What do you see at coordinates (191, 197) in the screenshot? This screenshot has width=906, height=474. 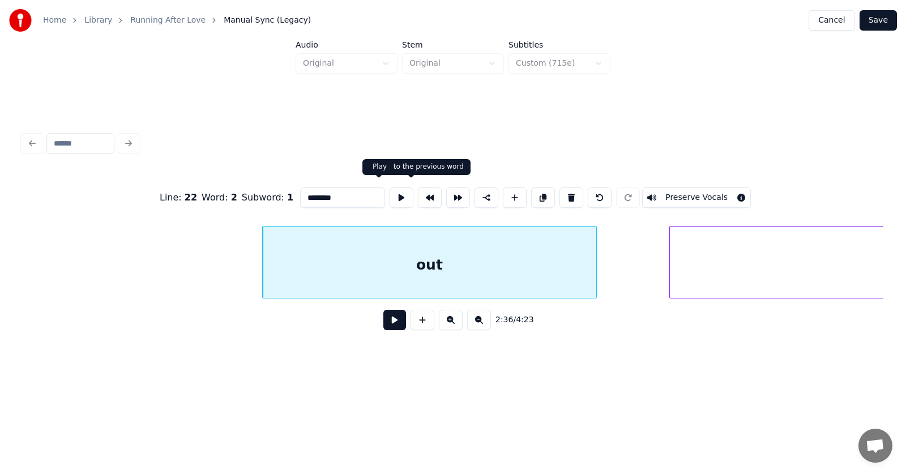 I see `span: 22` at bounding box center [191, 197].